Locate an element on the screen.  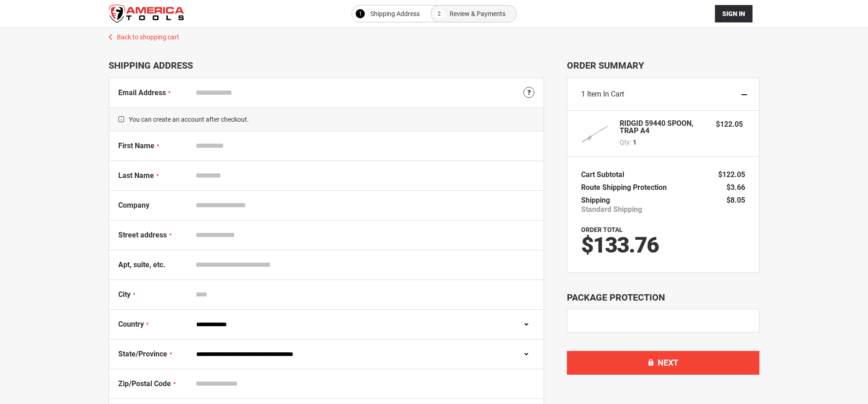
span: 2 is located at coordinates (439, 14).